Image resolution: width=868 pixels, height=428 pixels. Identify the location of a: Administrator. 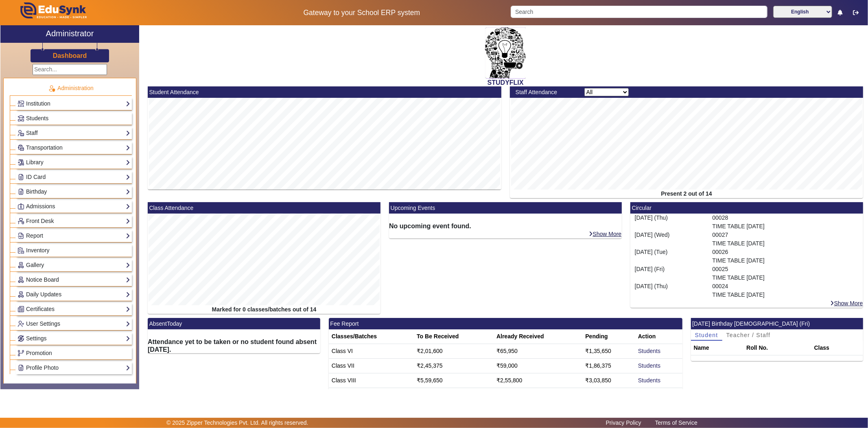
(70, 34).